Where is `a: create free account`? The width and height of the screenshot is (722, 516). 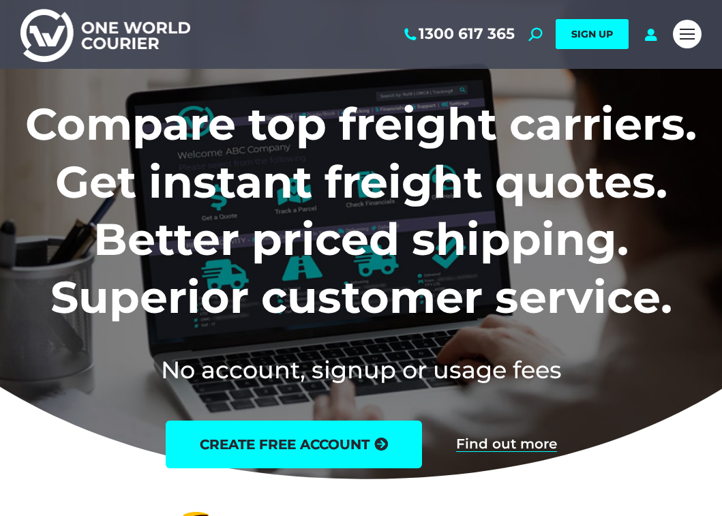 a: create free account is located at coordinates (294, 444).